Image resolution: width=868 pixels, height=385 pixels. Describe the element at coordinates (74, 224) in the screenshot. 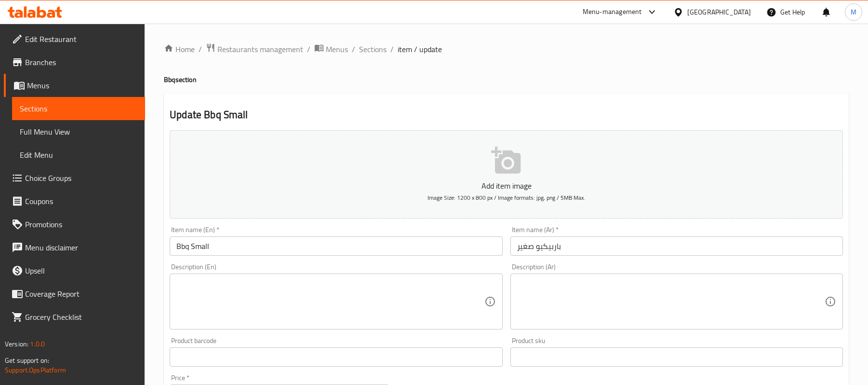

I see `a: Promotions` at that location.